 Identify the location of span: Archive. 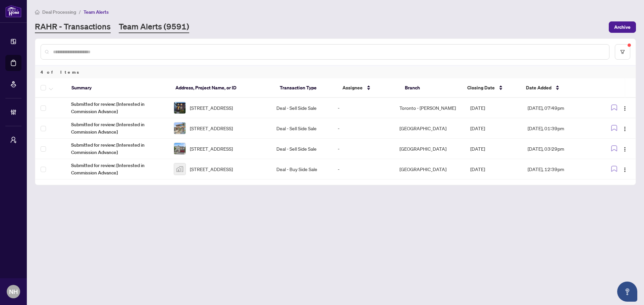
(622, 27).